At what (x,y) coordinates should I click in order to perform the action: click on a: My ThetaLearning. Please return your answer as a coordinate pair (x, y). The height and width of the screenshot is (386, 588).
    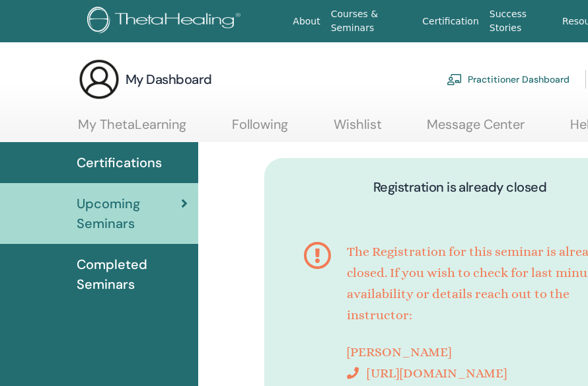
    Looking at the image, I should click on (132, 129).